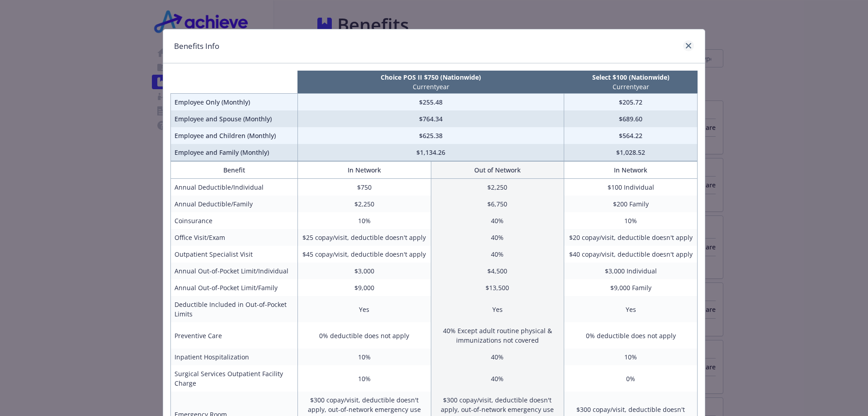 The image size is (868, 416). I want to click on td: $3,000 Individual, so click(631, 270).